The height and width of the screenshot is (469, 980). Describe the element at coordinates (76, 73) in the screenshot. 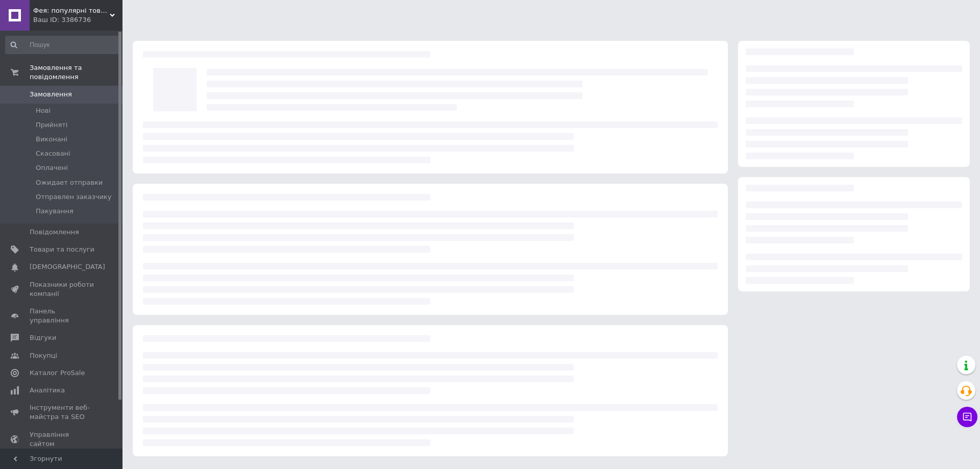

I see `span: Замовлення та повідомлення` at that location.